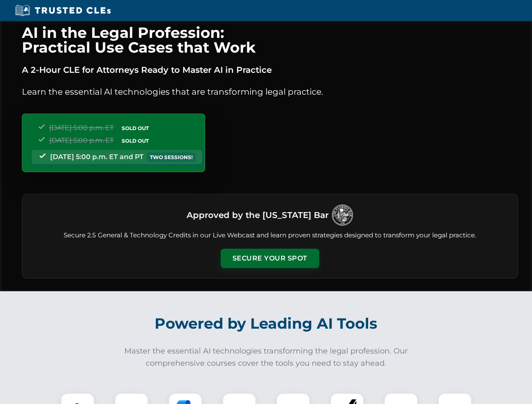 The height and width of the screenshot is (404, 532). What do you see at coordinates (266, 357) in the screenshot?
I see `p: Master the essential AI technologies transforming the legal profession. Our comprehensive courses...` at bounding box center [266, 357].